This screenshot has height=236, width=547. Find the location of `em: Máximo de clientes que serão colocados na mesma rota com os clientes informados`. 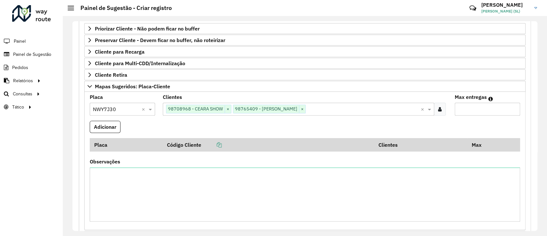

em: Máximo de clientes que serão colocados na mesma rota com os clientes informados is located at coordinates (491, 99).